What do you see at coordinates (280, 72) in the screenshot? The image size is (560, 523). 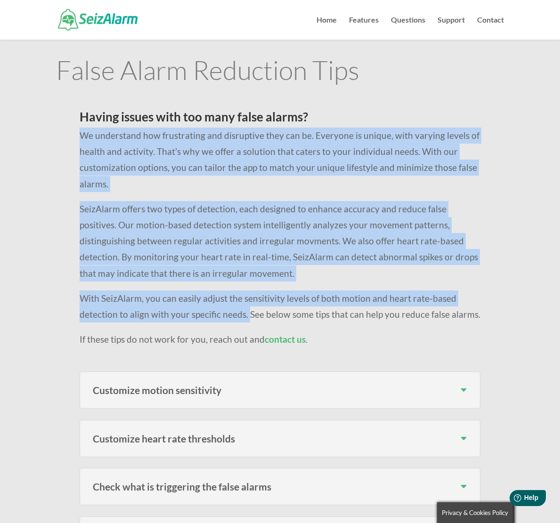 I see `h1: False Alarm Reduction Tips` at bounding box center [280, 72].